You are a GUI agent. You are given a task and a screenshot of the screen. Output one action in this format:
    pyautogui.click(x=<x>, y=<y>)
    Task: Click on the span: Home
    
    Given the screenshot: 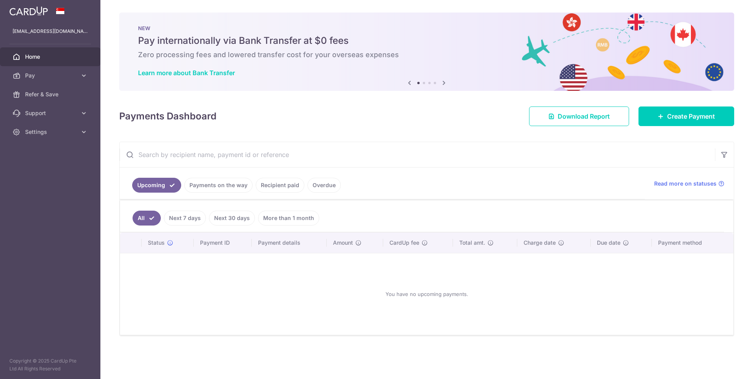 What is the action you would take?
    pyautogui.click(x=51, y=57)
    